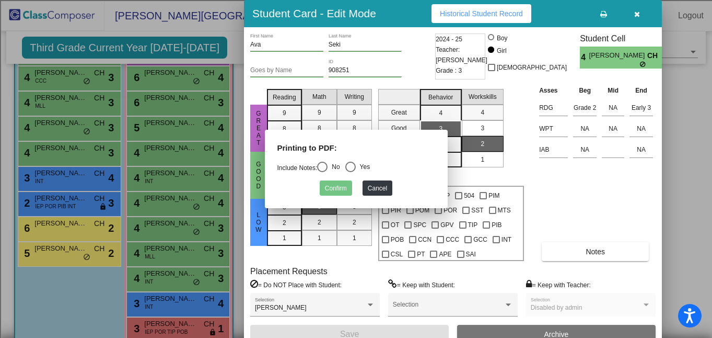  What do you see at coordinates (396, 210) in the screenshot?
I see `span: PIR` at bounding box center [396, 210].